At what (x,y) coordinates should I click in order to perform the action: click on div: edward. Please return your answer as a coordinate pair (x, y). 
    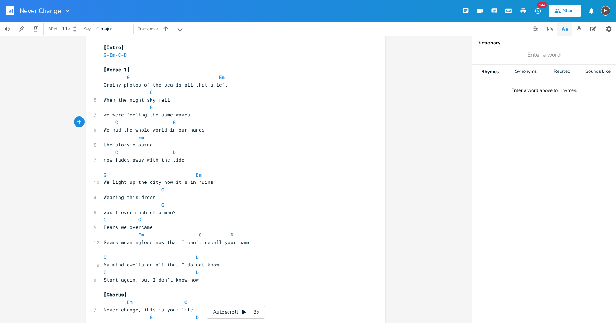
    Looking at the image, I should click on (606, 11).